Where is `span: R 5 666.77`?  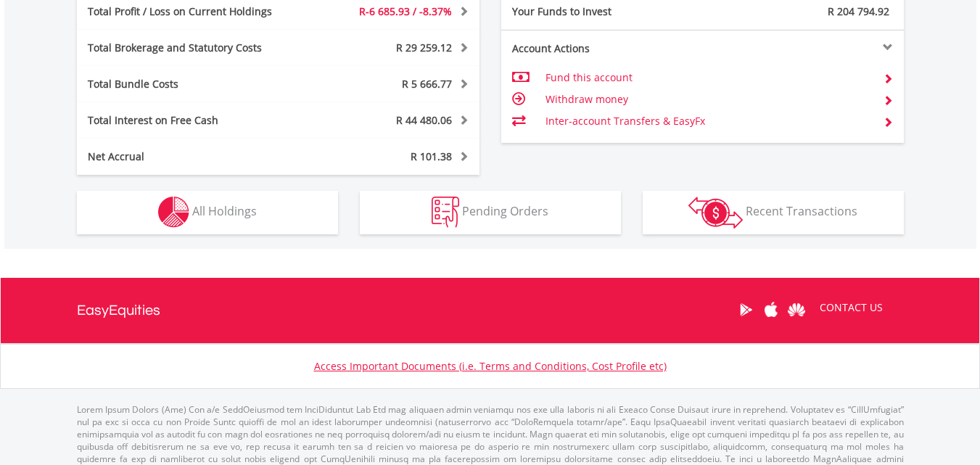
span: R 5 666.77 is located at coordinates (427, 83).